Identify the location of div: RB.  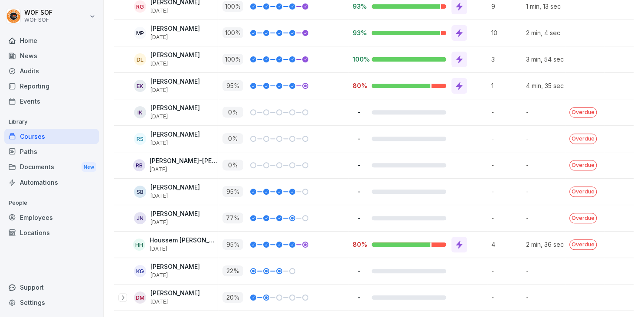
(139, 165).